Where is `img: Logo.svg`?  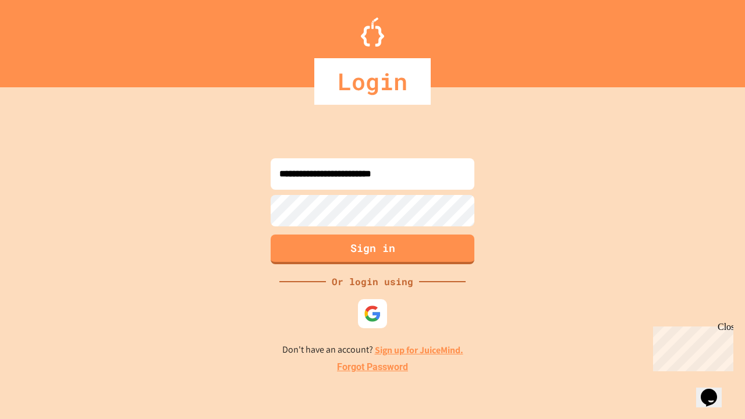
img: Logo.svg is located at coordinates (373, 32).